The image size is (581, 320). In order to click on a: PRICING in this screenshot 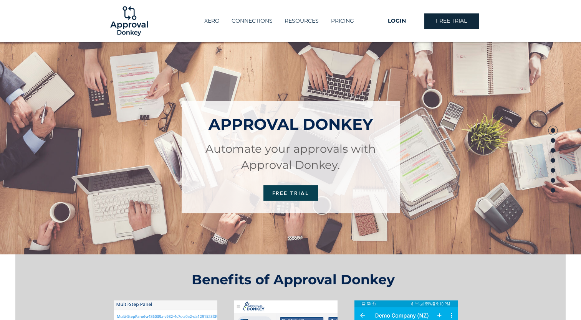, I will do `click(342, 21)`.